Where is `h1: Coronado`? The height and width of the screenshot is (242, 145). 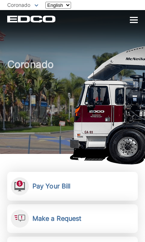
h1: Coronado is located at coordinates (72, 107).